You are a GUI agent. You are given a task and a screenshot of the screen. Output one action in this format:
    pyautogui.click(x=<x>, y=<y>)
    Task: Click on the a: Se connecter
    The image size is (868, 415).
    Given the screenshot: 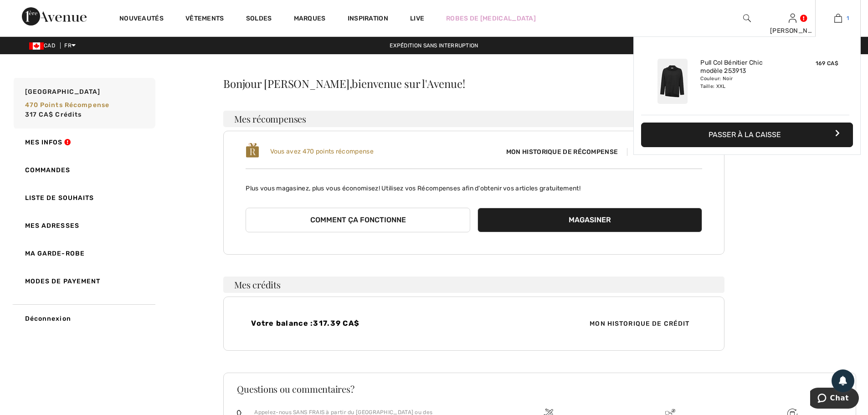 What is the action you would take?
    pyautogui.click(x=792, y=18)
    